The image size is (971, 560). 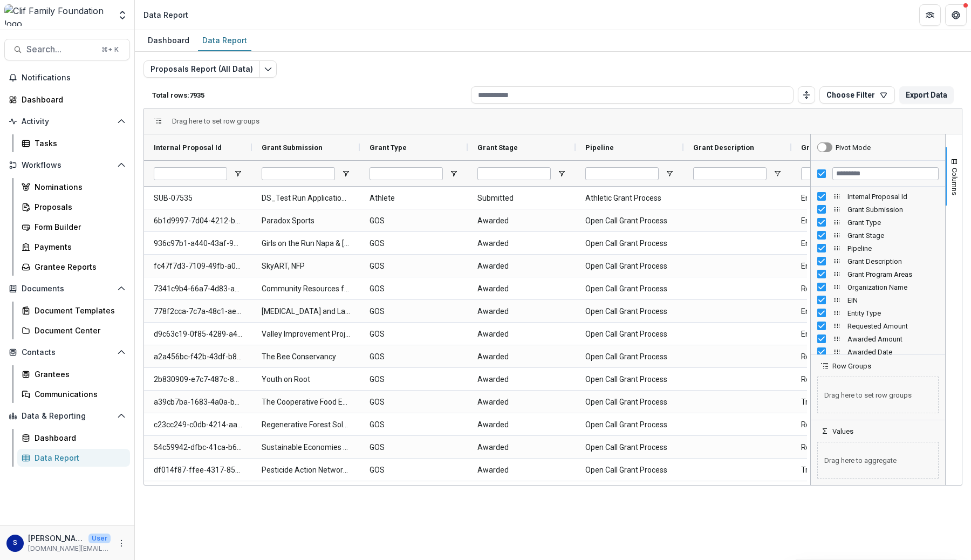 What do you see at coordinates (629, 198) in the screenshot?
I see `span: Athletic Grant Process` at bounding box center [629, 198].